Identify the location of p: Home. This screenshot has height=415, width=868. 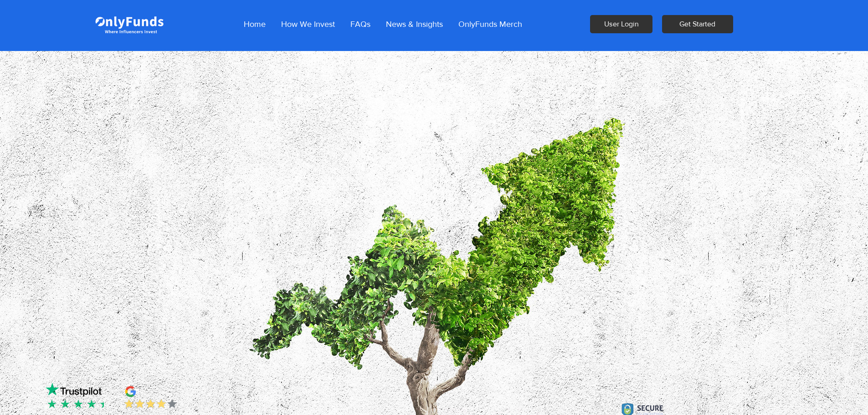
(255, 24).